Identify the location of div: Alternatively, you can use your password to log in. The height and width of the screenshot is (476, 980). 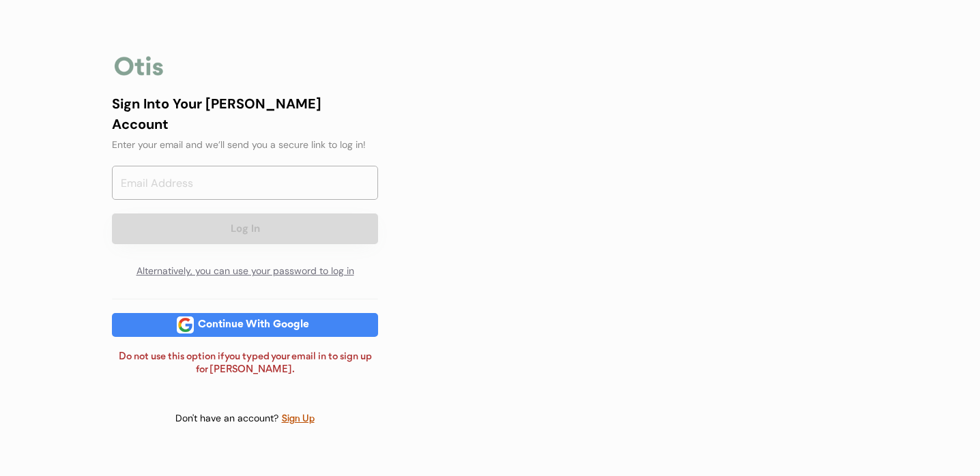
(245, 271).